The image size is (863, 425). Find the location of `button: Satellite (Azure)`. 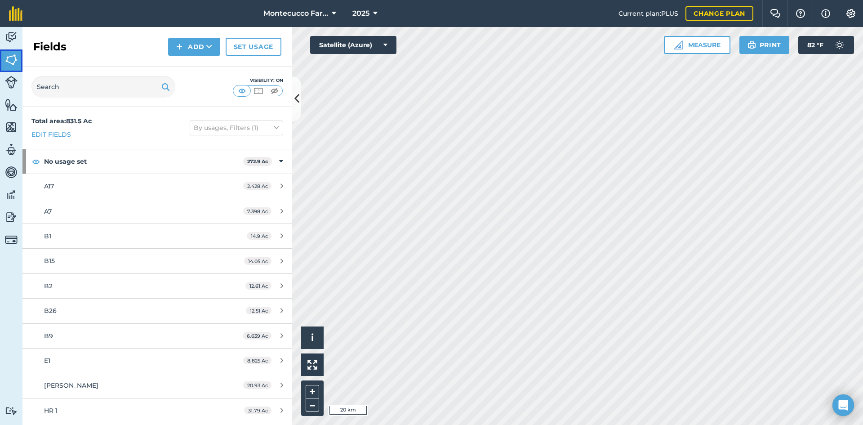

button: Satellite (Azure) is located at coordinates (353, 45).